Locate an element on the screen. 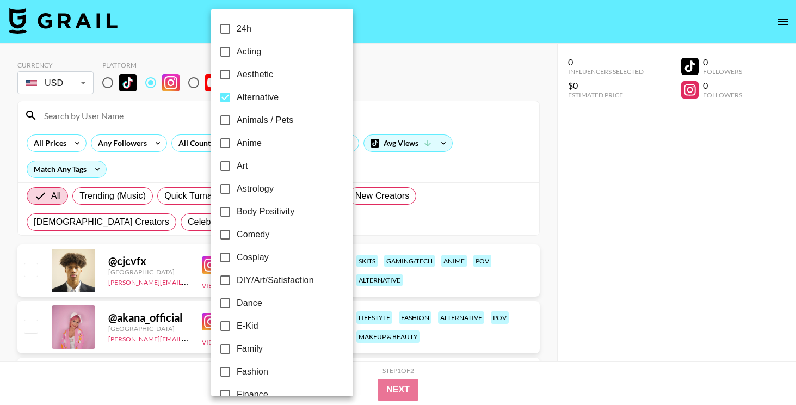 The image size is (796, 405). span: E-Kid is located at coordinates (248, 326).